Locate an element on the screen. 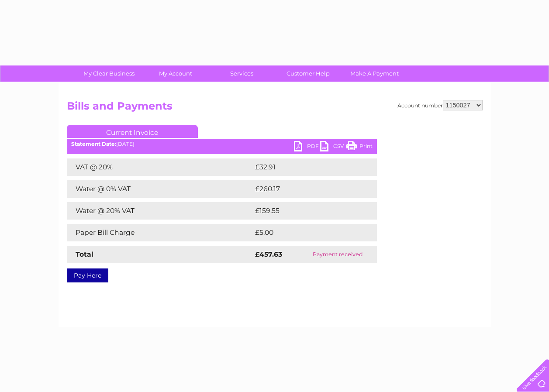 The width and height of the screenshot is (549, 392). a: CSV is located at coordinates (333, 147).